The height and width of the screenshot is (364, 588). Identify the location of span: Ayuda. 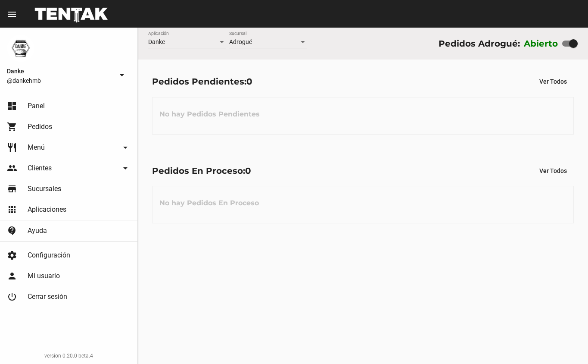
(37, 231).